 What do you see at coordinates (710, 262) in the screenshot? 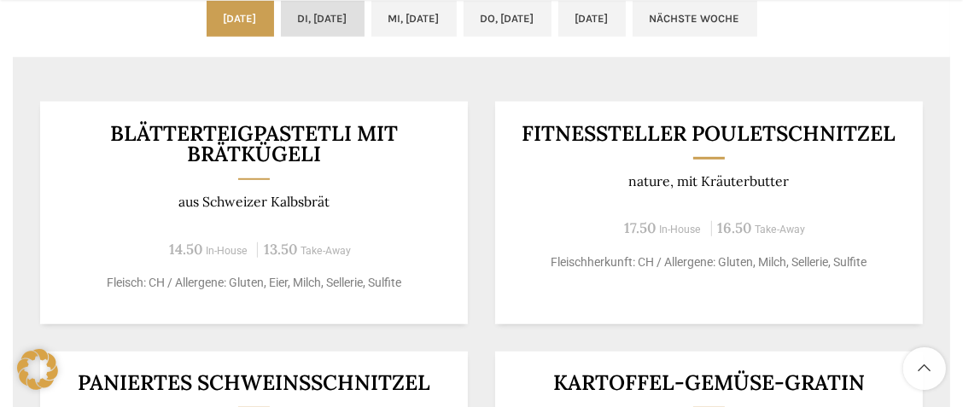
I see `p: Fleischherkunft: CH / Allergene: Gluten, Milch, Sellerie, Sulfite` at bounding box center [710, 262].